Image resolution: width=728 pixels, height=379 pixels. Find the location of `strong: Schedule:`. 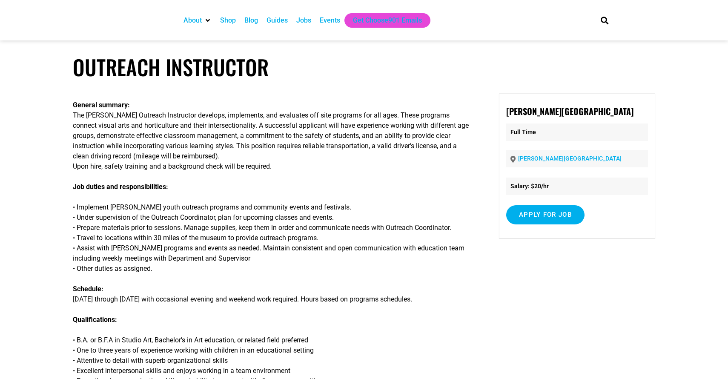

strong: Schedule: is located at coordinates (88, 289).